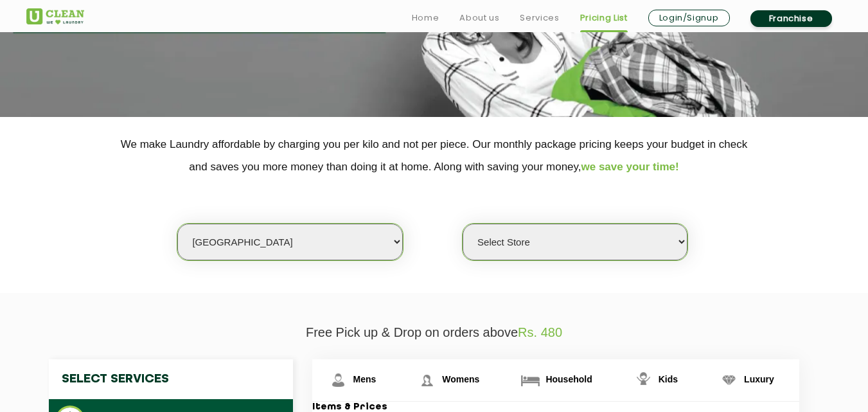 This screenshot has width=868, height=412. I want to click on img: Womens, so click(427, 380).